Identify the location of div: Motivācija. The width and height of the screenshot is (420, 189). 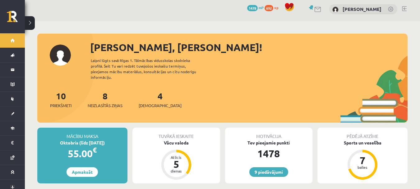
(269, 133).